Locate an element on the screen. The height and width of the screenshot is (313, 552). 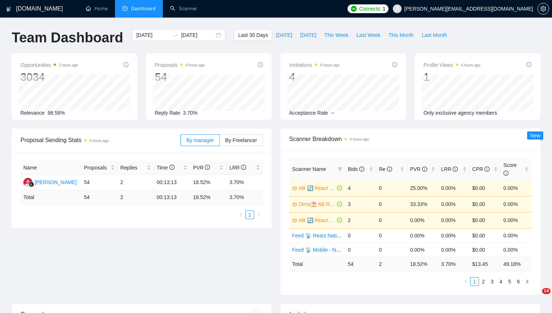
input: End date is located at coordinates (198, 35).